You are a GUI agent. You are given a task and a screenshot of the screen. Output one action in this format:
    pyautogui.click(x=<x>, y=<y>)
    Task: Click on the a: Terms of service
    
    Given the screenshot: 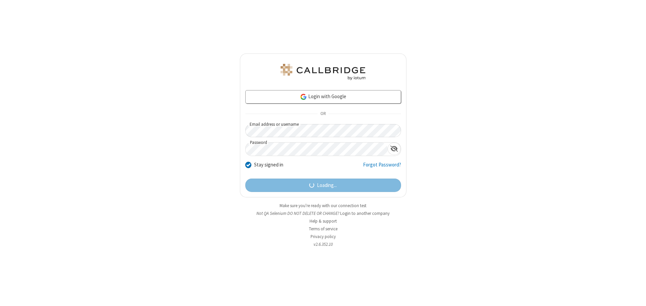 What is the action you would take?
    pyautogui.click(x=323, y=229)
    